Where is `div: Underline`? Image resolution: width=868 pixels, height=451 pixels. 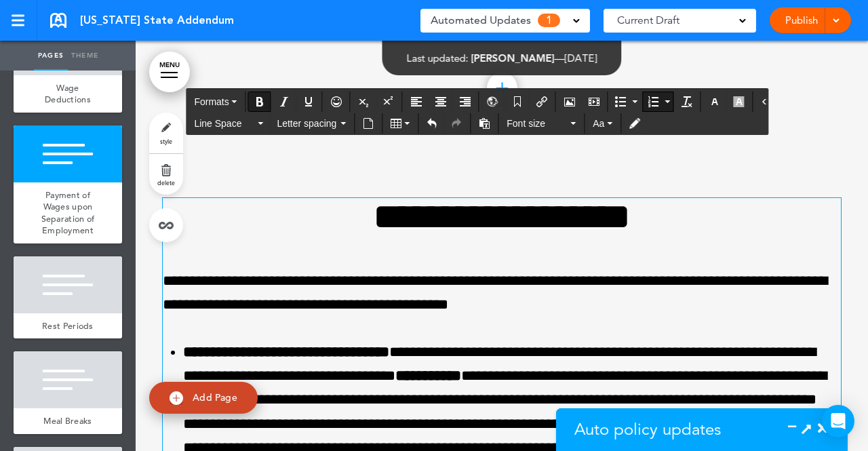 div: Underline is located at coordinates (308, 102).